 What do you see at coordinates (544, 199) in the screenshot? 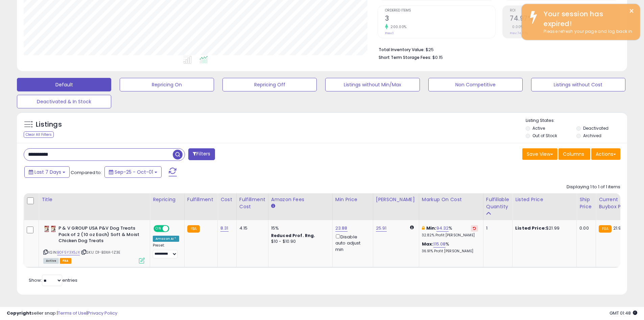
I see `div: Listed Price` at bounding box center [544, 199].